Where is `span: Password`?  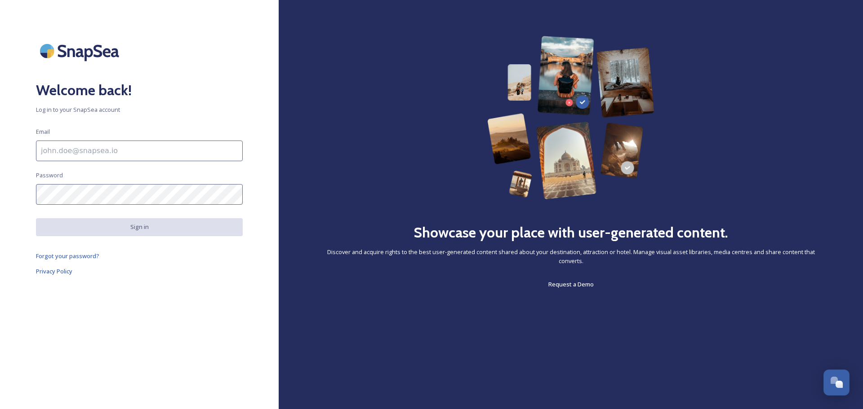 span: Password is located at coordinates (49, 175).